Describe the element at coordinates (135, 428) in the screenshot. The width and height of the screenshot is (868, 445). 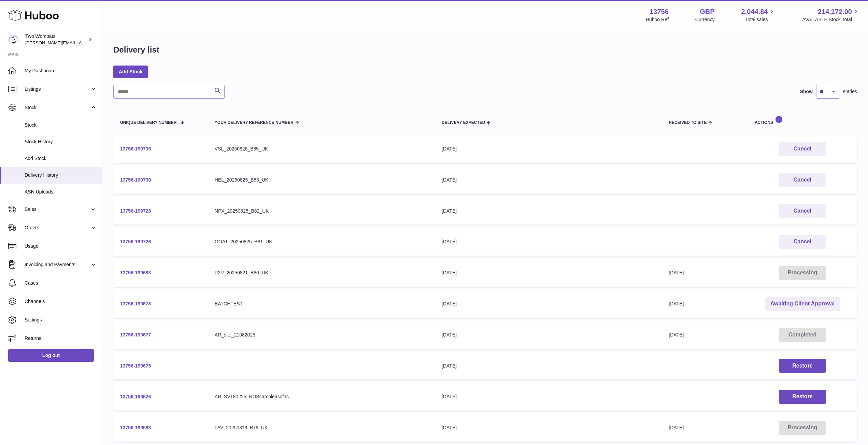
I see `a: 13756-199598` at that location.